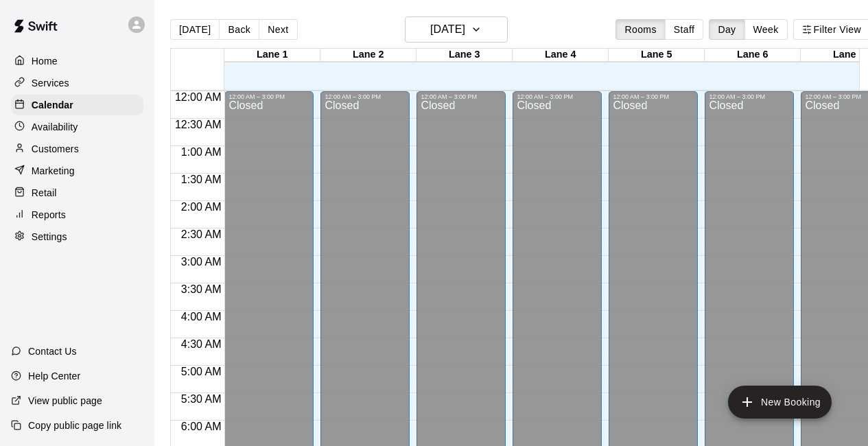  Describe the element at coordinates (55, 127) in the screenshot. I see `p: Availability` at that location.